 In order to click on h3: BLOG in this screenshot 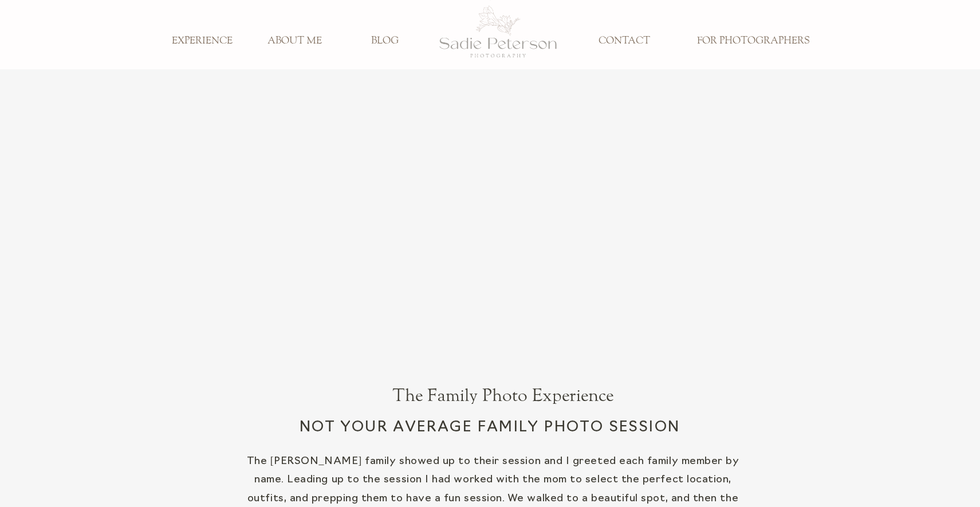, I will do `click(385, 42)`.